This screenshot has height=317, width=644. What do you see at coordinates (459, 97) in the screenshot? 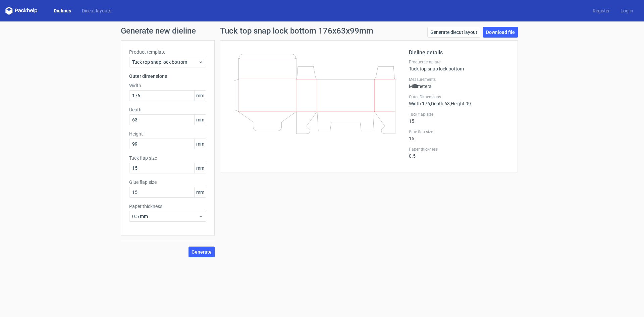
I see `label: Outer Dimensions` at bounding box center [459, 97].